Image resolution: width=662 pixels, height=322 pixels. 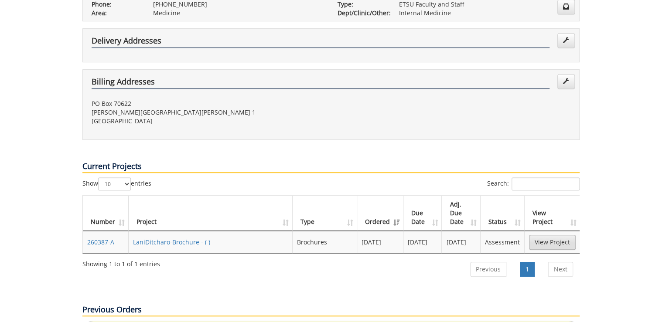 What do you see at coordinates (114, 184) in the screenshot?
I see `select: Showentries` at bounding box center [114, 184].